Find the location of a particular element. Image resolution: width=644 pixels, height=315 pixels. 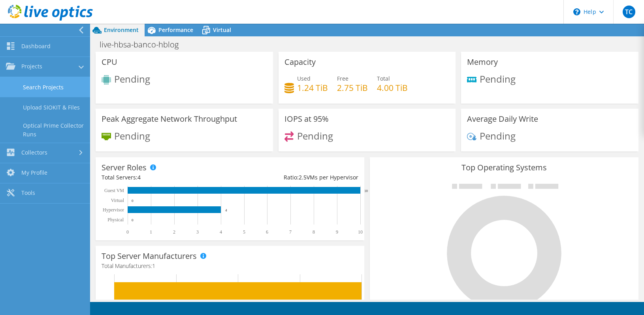

text: 8 is located at coordinates (314, 232).